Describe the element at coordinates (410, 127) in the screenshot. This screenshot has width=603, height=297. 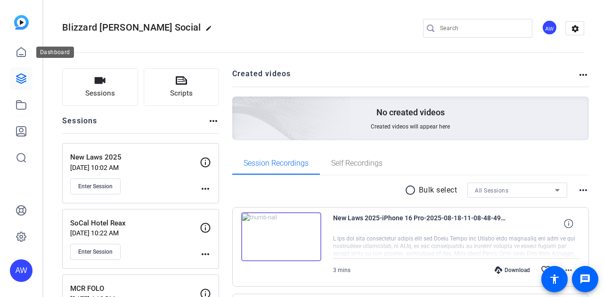
I see `span: Created videos will appear here` at that location.